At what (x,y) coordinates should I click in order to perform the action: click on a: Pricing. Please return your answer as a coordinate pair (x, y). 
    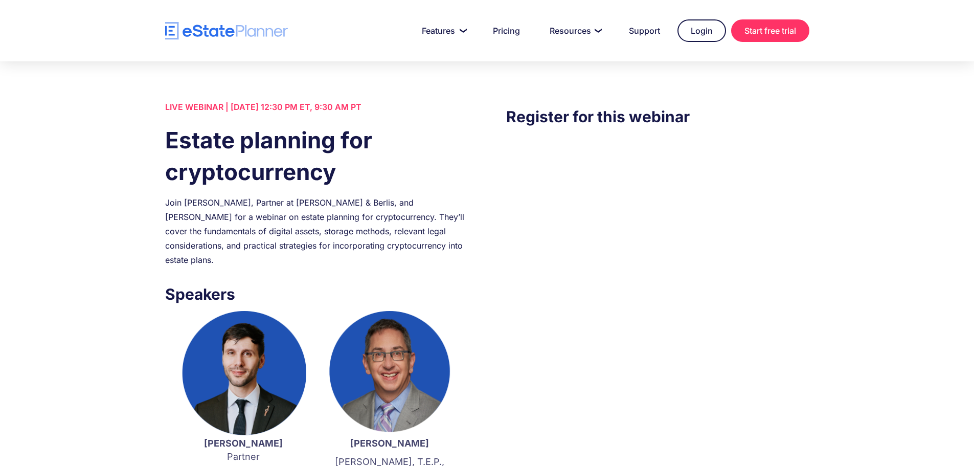
    Looking at the image, I should click on (506, 31).